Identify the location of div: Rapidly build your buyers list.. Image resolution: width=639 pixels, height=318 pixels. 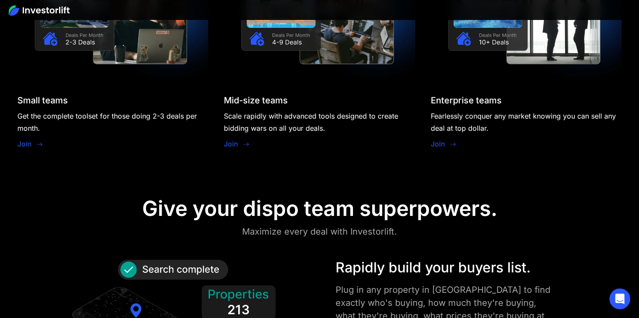
(446, 268).